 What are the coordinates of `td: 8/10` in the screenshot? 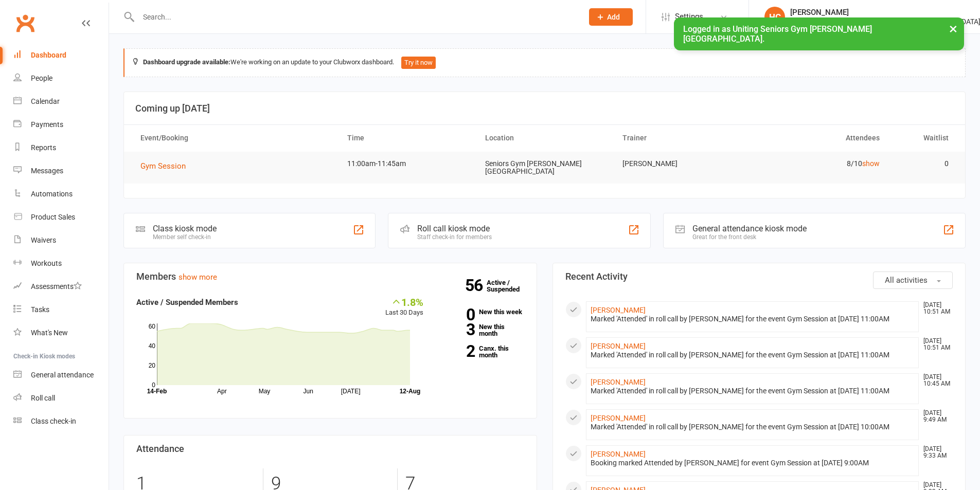 It's located at (820, 163).